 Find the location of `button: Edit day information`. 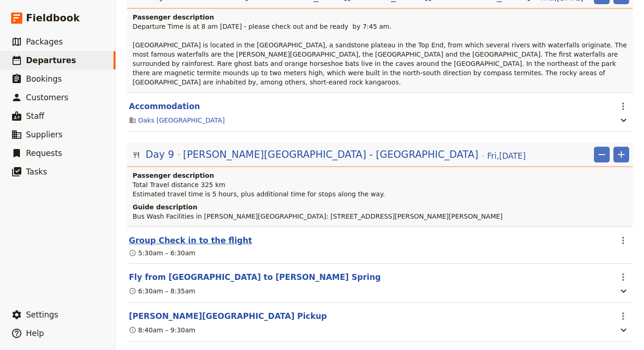

button: Edit day information is located at coordinates (329, 155).